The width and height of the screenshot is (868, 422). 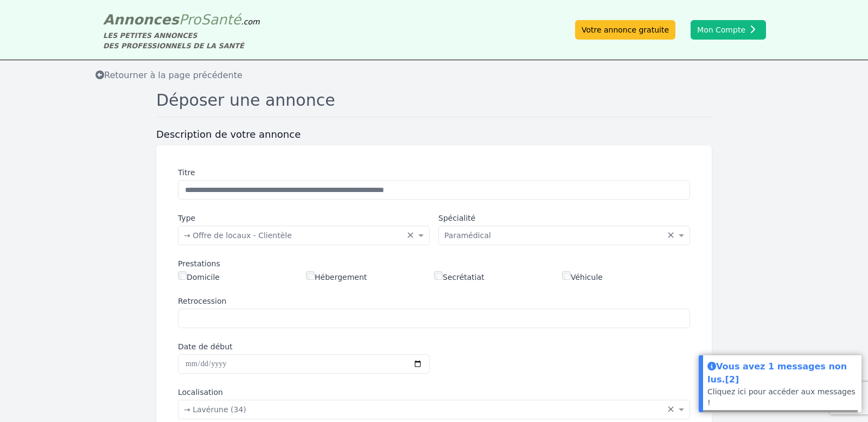 What do you see at coordinates (781, 397) in the screenshot?
I see `a: Cliquez ici pour accéder aux messages !` at bounding box center [781, 397].